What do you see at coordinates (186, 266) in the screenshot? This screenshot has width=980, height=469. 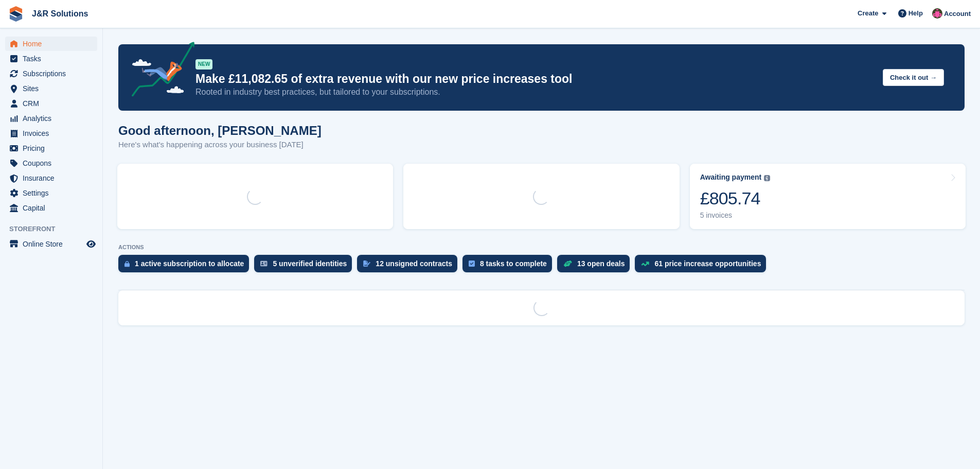 I see `a: 1 active subscription to allocate` at bounding box center [186, 266].